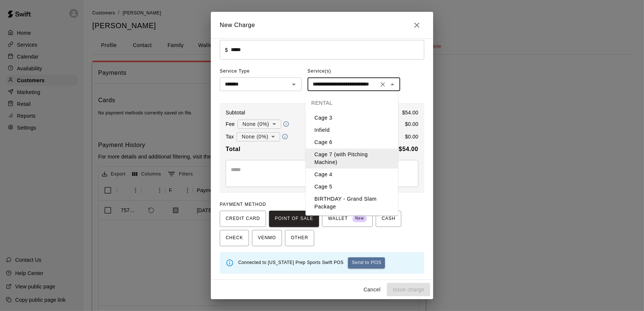 This screenshot has width=644, height=311. Describe the element at coordinates (234, 238) in the screenshot. I see `span: CHECK` at that location.